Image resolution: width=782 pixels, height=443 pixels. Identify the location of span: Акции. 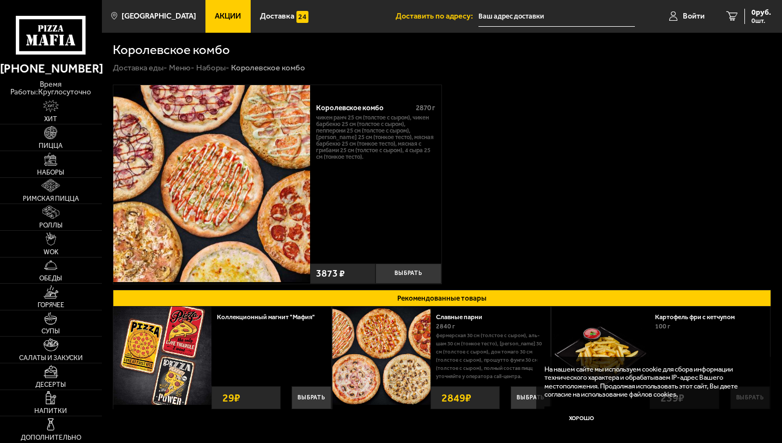
(228, 16).